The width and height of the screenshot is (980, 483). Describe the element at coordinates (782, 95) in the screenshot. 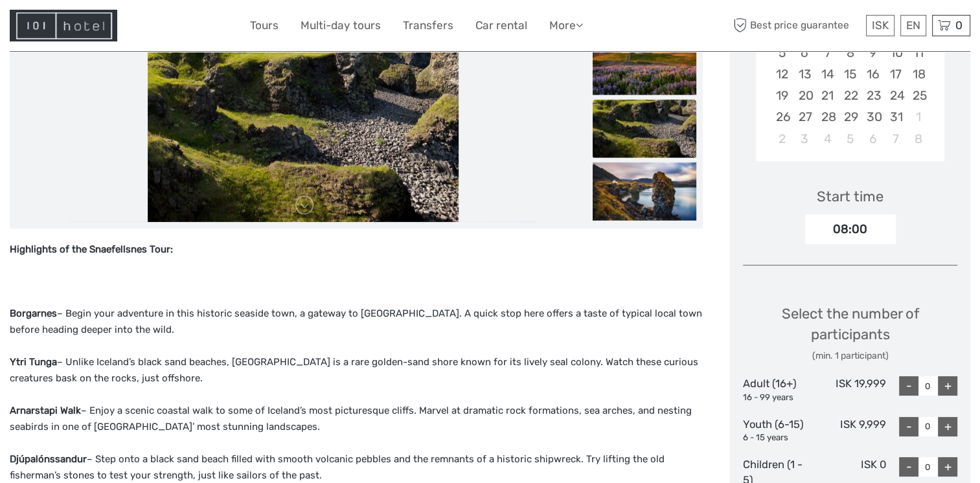

I see `div: Choose Sunday, July 19th, 2026` at that location.